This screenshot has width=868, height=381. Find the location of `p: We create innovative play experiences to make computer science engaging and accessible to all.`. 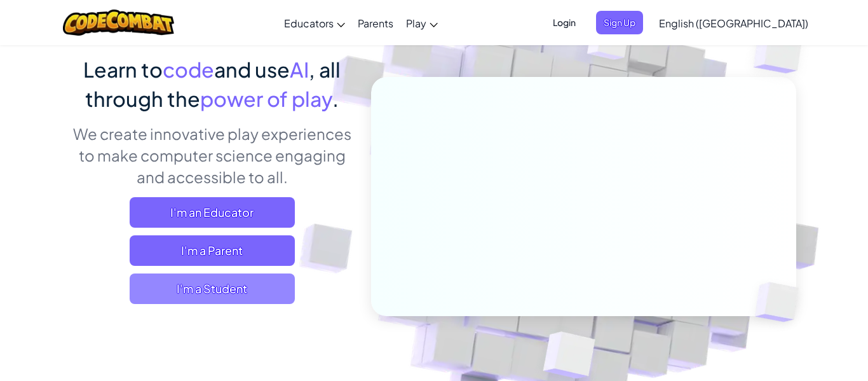

p: We create innovative play experiences to make computer science engaging and accessible to all. is located at coordinates (212, 155).